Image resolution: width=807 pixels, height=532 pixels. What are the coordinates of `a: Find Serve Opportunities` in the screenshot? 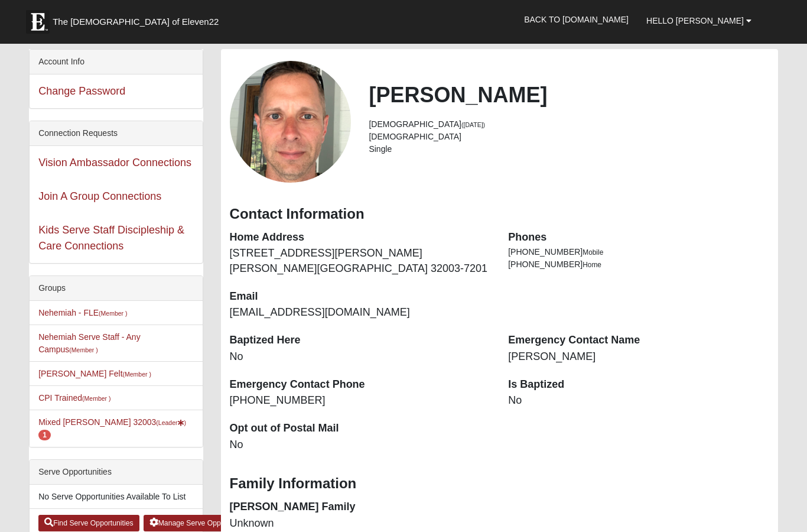 It's located at (88, 522).